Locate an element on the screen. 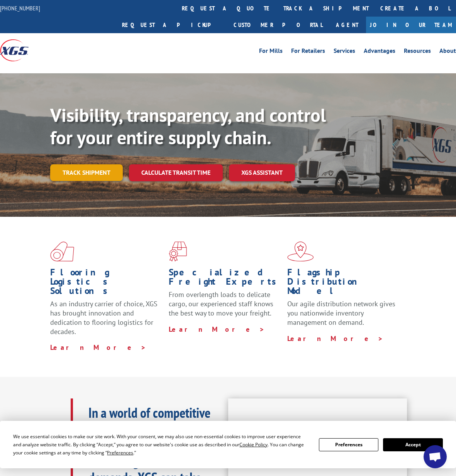 The height and width of the screenshot is (476, 456). a: Customer Portal is located at coordinates (278, 25).